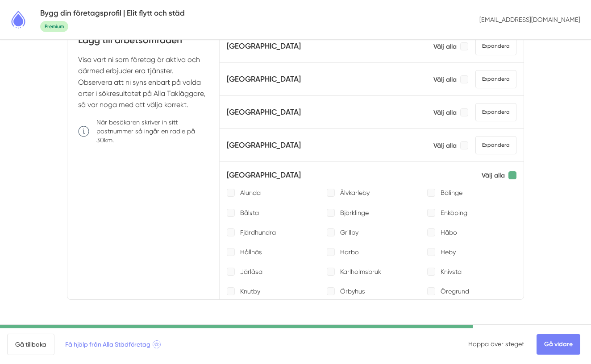  What do you see at coordinates (349, 233) in the screenshot?
I see `p: Grillby` at bounding box center [349, 233].